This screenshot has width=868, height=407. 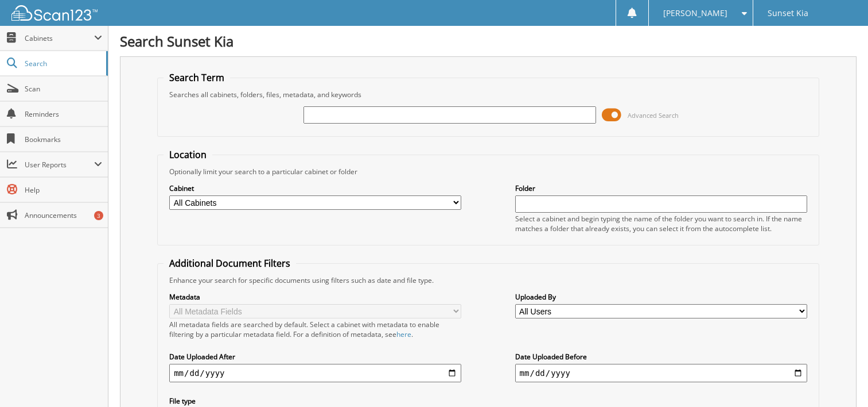 I want to click on div: Enhance your search for specific documents using filters such as date and file type., so click(x=489, y=280).